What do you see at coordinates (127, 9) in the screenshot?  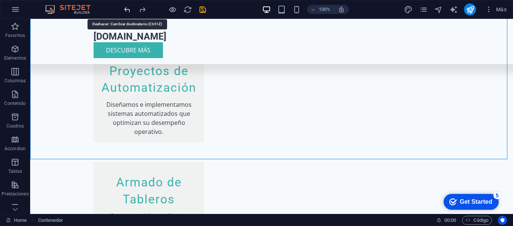 I see `button: undo` at bounding box center [127, 9].